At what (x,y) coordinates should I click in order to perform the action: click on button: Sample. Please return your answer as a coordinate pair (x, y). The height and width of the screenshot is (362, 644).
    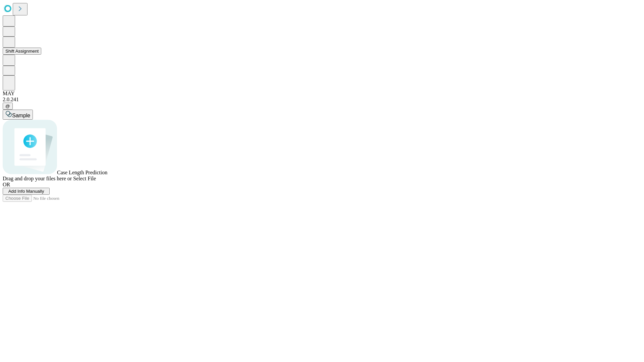
    Looking at the image, I should click on (18, 115).